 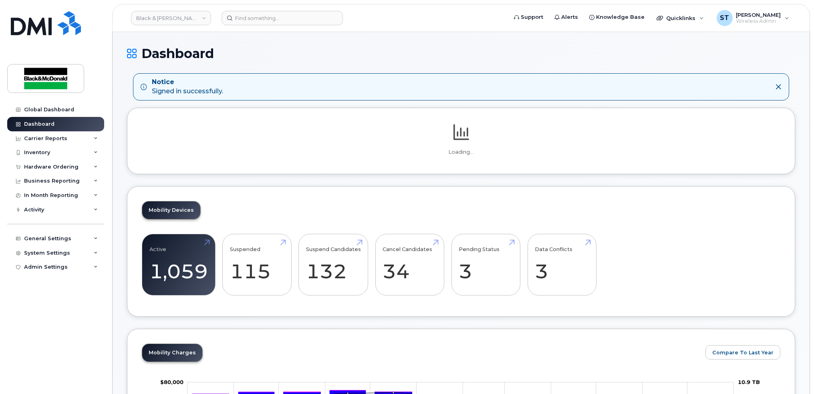 What do you see at coordinates (409, 265) in the screenshot?
I see `a: Cancel Candidates 34` at bounding box center [409, 265].